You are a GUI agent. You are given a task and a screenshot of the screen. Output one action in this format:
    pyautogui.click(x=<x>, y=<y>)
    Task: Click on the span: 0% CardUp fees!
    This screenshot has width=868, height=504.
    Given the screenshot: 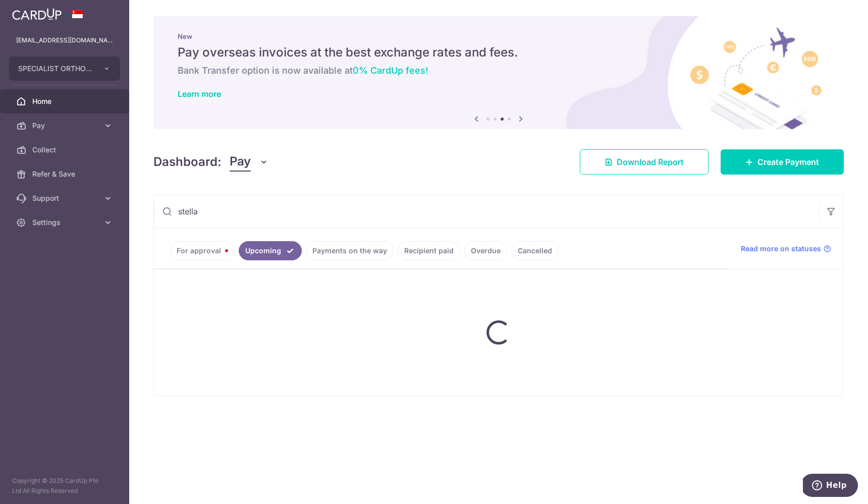 What is the action you would take?
    pyautogui.click(x=390, y=70)
    